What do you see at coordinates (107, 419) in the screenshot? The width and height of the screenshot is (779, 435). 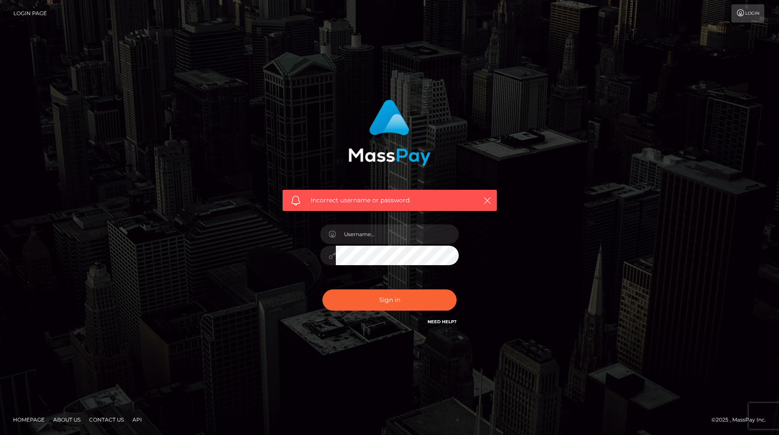 I see `a: Contact Us` at bounding box center [107, 419].